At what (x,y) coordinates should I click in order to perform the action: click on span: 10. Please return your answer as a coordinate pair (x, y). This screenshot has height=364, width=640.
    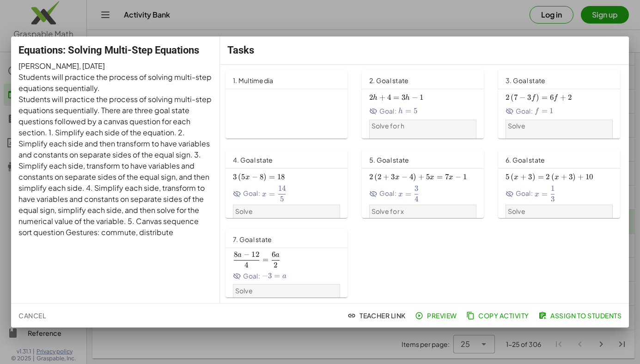
    Looking at the image, I should click on (589, 177).